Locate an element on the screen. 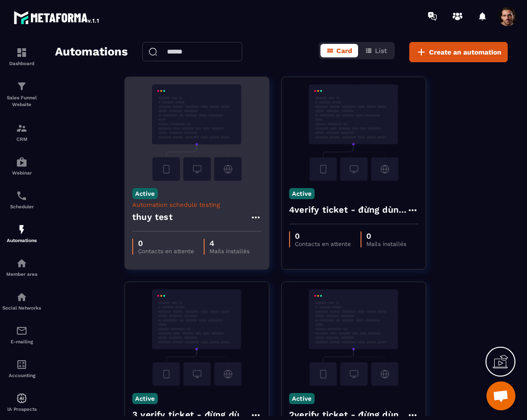  h4: thuy test is located at coordinates (153, 217).